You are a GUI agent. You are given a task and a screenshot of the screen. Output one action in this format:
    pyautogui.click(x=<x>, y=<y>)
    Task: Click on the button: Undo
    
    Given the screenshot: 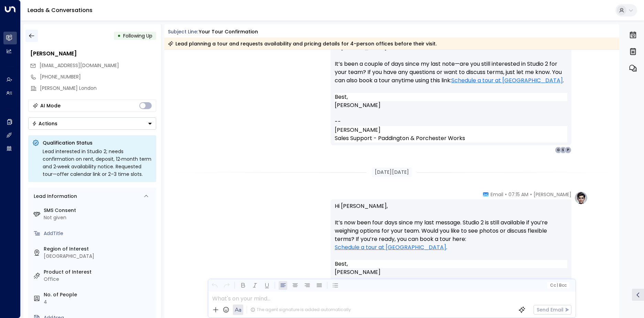 What is the action you would take?
    pyautogui.click(x=215, y=286)
    